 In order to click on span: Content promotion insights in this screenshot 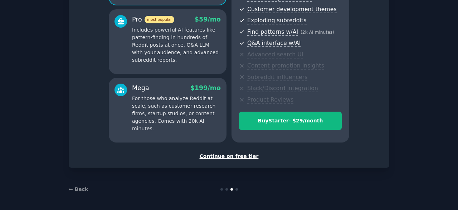, I will do `click(286, 66)`.